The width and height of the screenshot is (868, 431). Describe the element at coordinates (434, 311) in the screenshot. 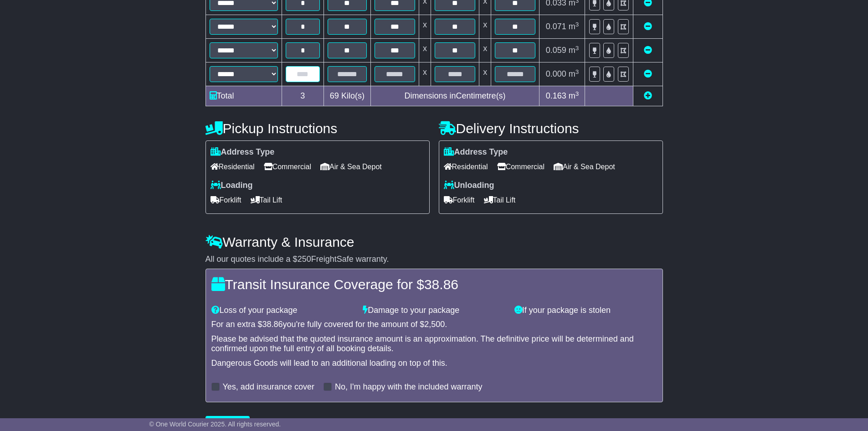

I see `div: Damage to your package` at that location.